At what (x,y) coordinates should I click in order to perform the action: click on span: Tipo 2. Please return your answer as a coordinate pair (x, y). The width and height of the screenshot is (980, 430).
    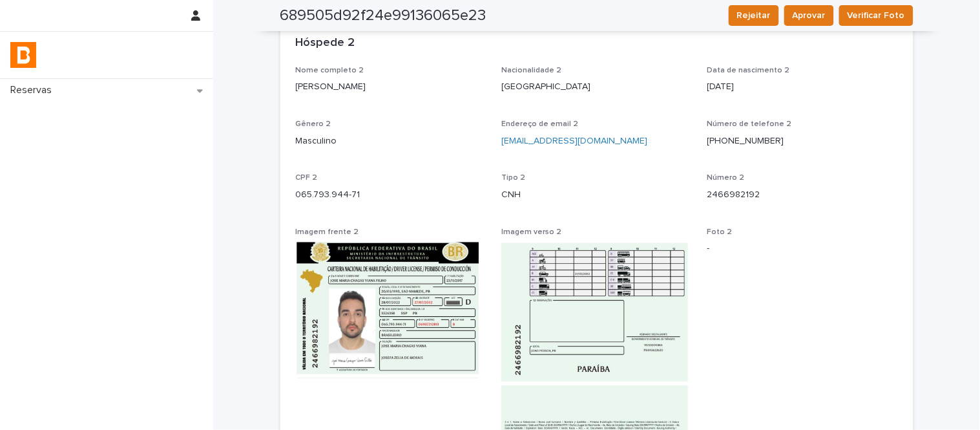
    Looking at the image, I should click on (513, 177).